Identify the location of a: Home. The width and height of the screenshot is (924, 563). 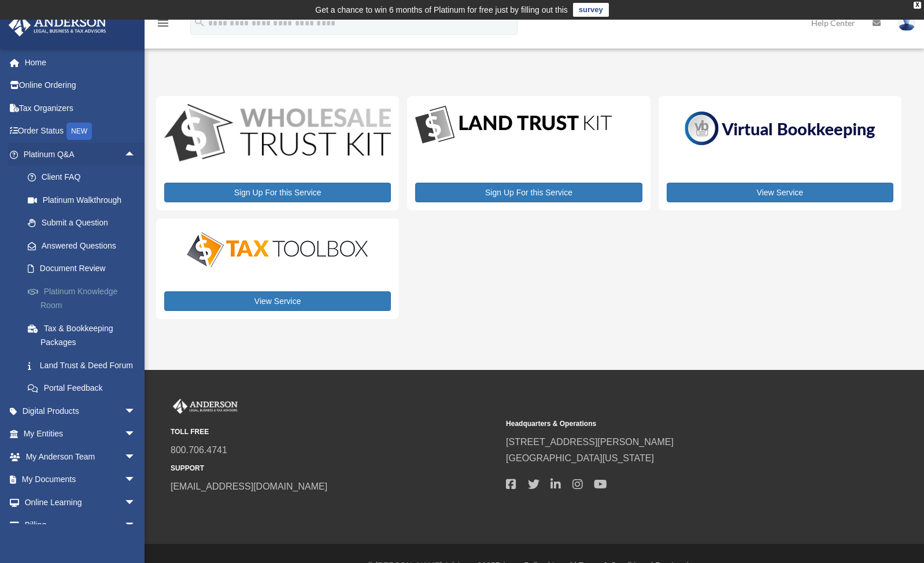
(80, 63).